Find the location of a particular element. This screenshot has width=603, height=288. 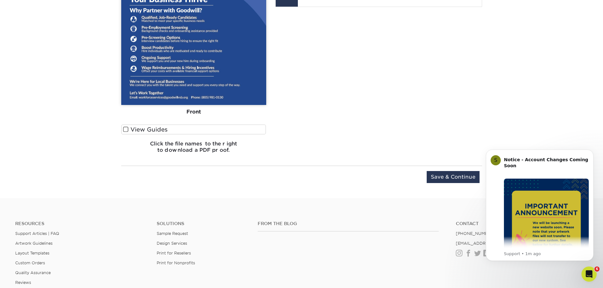

a: Contact is located at coordinates (521, 224).